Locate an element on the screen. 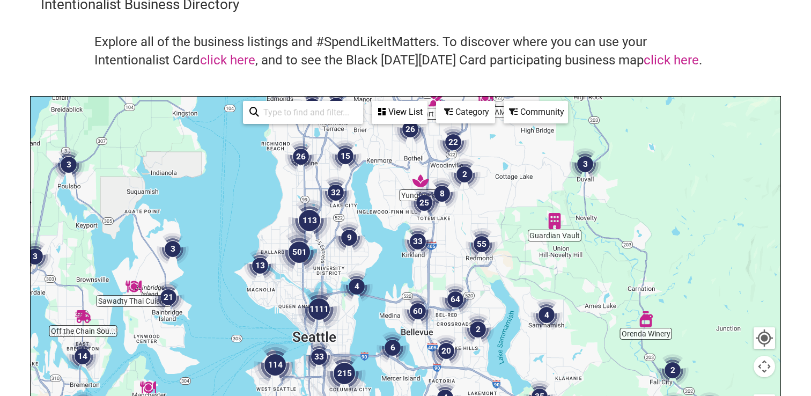 Image resolution: width=811 pixels, height=396 pixels. div: 215 is located at coordinates (345, 373).